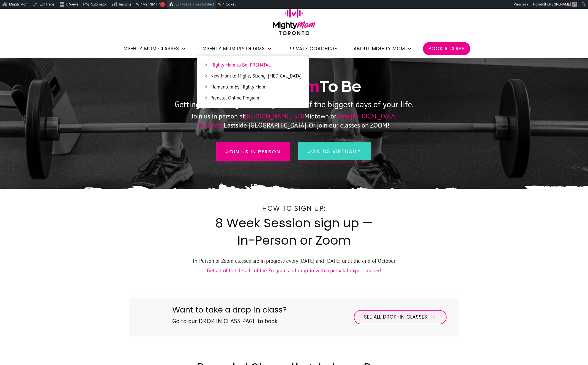 The image size is (588, 365). Describe the element at coordinates (253, 98) in the screenshot. I see `a: Prenatal Online Program` at that location.